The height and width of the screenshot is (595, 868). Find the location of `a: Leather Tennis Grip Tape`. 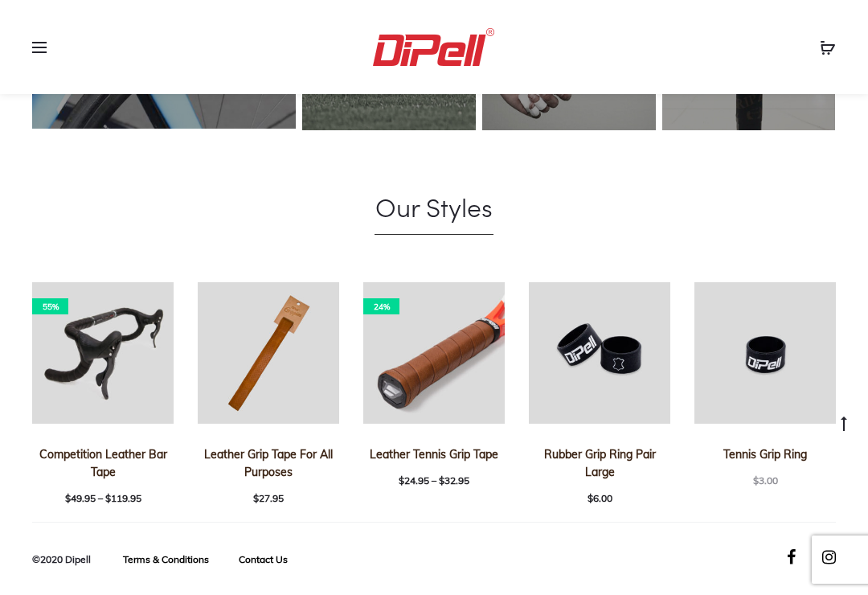

a: Leather Tennis Grip Tape is located at coordinates (434, 454).